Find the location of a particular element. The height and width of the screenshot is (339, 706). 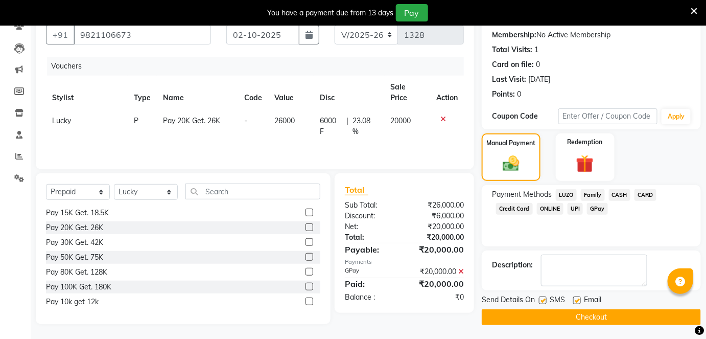

span: GPay is located at coordinates (597, 208).